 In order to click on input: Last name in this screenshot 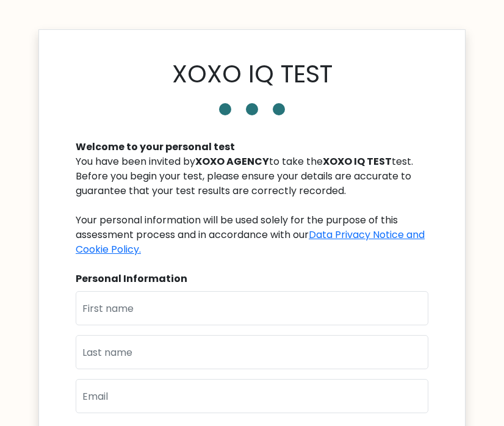, I will do `click(252, 352)`.